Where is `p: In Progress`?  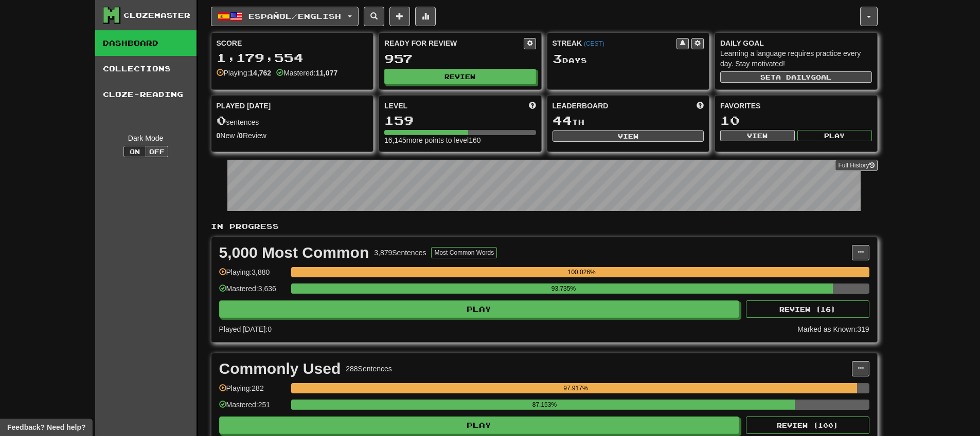
p: In Progress is located at coordinates (544, 227).